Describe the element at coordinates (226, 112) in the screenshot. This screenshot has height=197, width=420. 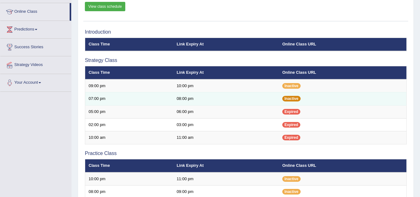
I see `td: 06:00 pm` at that location.